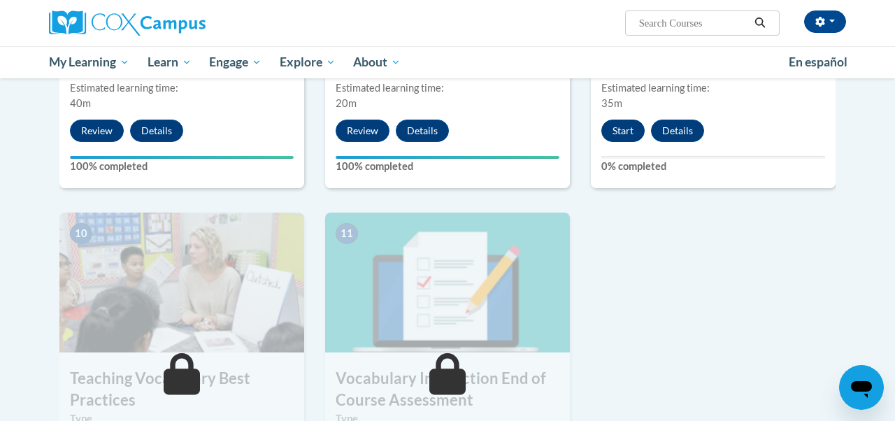 The width and height of the screenshot is (895, 421). Describe the element at coordinates (713, 166) in the screenshot. I see `label: 0% completed` at that location.